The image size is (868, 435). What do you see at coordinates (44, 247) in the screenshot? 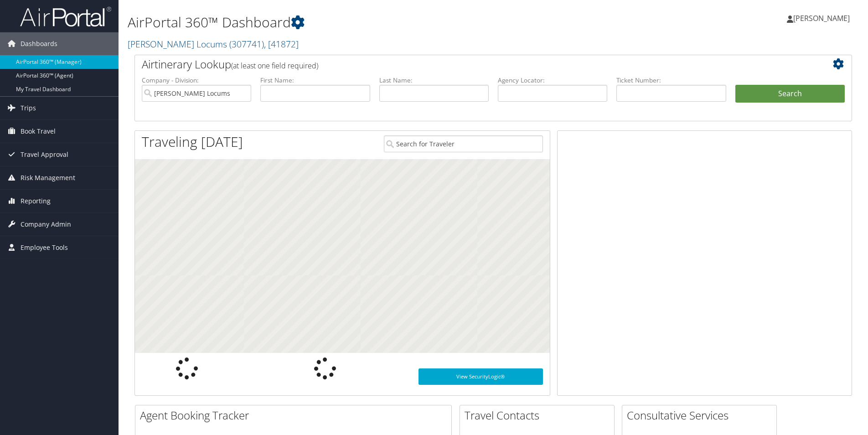
I see `span: Employee Tools` at bounding box center [44, 247].